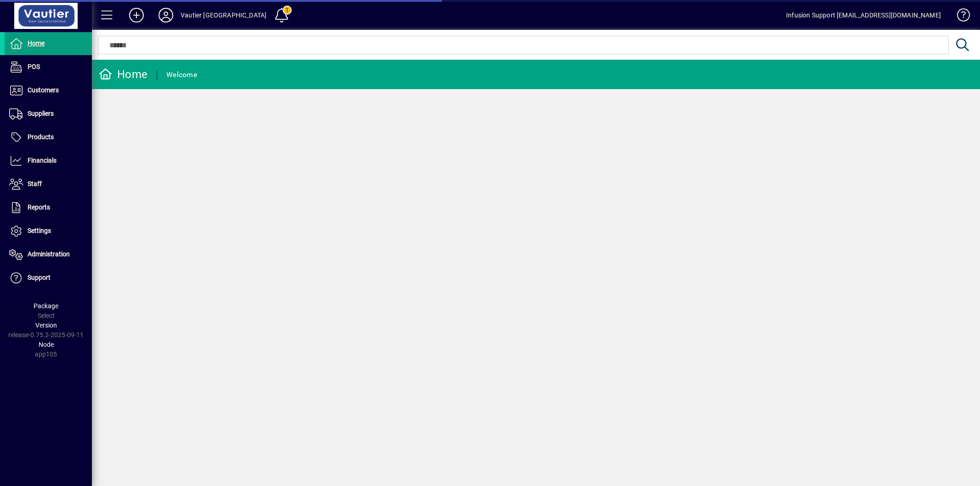 This screenshot has height=486, width=980. What do you see at coordinates (48, 208) in the screenshot?
I see `a: Reports` at bounding box center [48, 208].